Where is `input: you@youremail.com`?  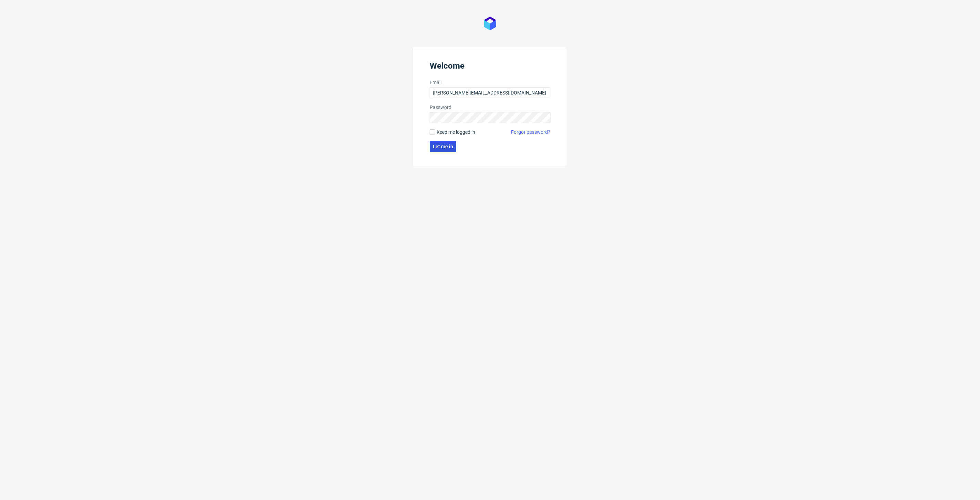
input: you@youremail.com is located at coordinates (490, 93).